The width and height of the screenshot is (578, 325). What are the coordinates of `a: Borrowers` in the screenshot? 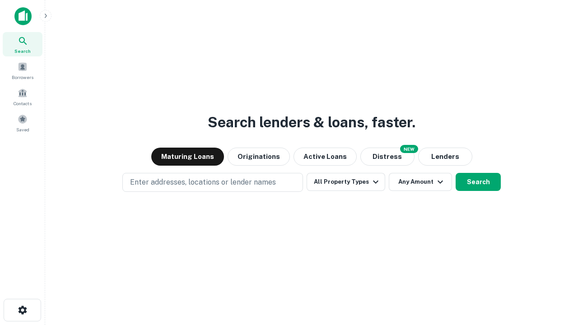 It's located at (23, 70).